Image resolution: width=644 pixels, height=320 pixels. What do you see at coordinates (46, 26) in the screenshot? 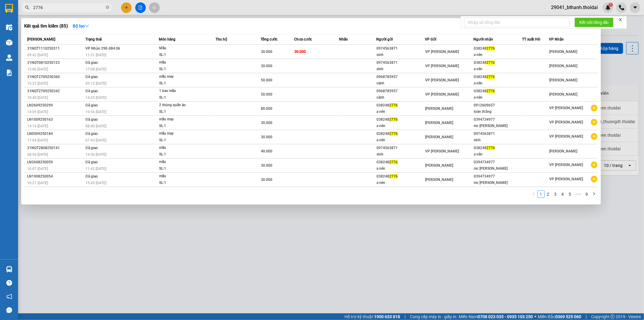
I see `h3: Kết quả tìm kiếm ( 85 )` at bounding box center [46, 26].